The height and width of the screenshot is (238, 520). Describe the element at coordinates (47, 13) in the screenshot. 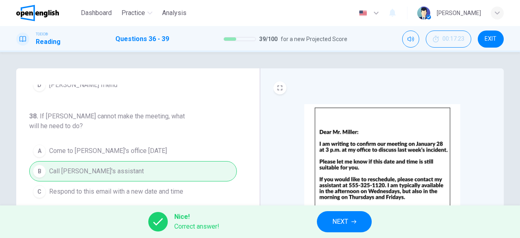

I see `a: OpenEnglish logo` at that location.